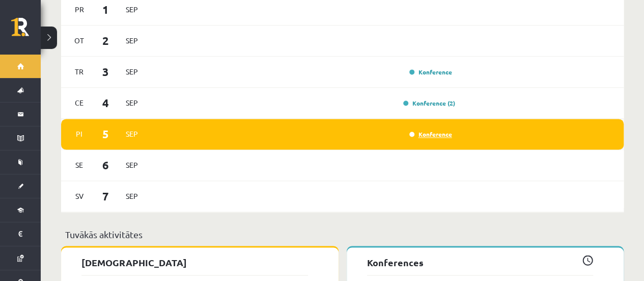 This screenshot has height=281, width=644. I want to click on span: 2, so click(106, 40).